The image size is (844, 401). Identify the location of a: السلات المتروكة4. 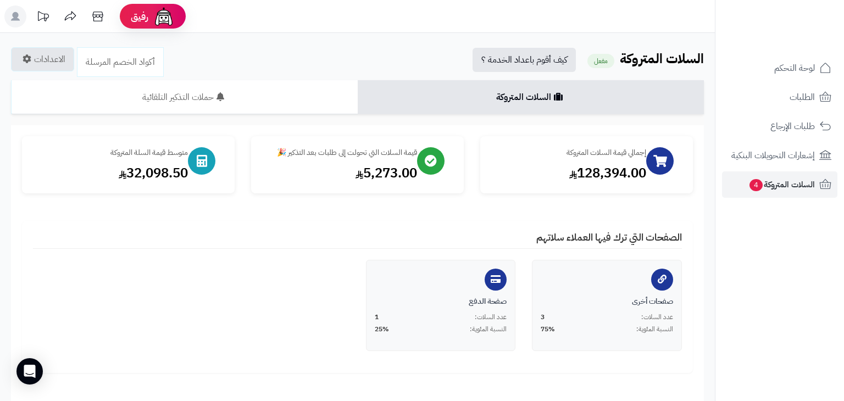
(780, 185).